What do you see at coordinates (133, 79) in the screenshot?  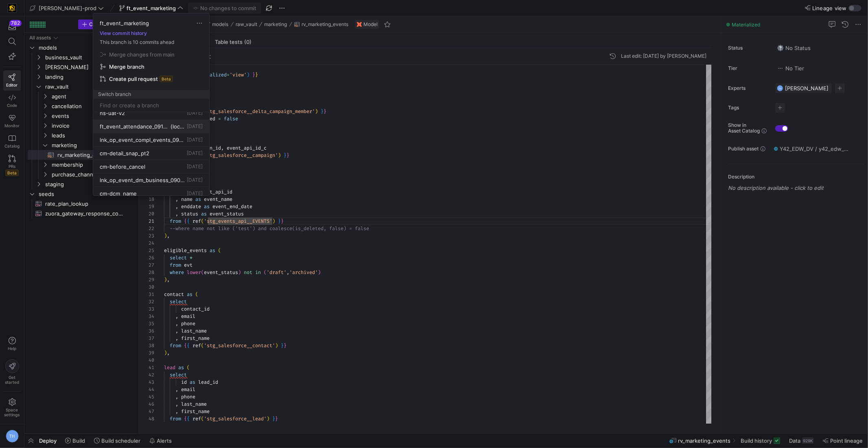 I see `span: Create pull request` at bounding box center [133, 79].